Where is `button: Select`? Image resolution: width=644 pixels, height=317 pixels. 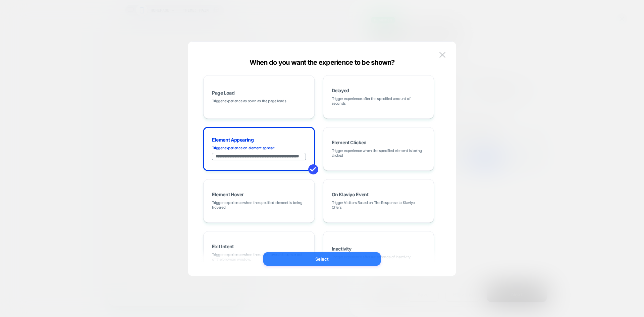
button: Select is located at coordinates (322, 259).